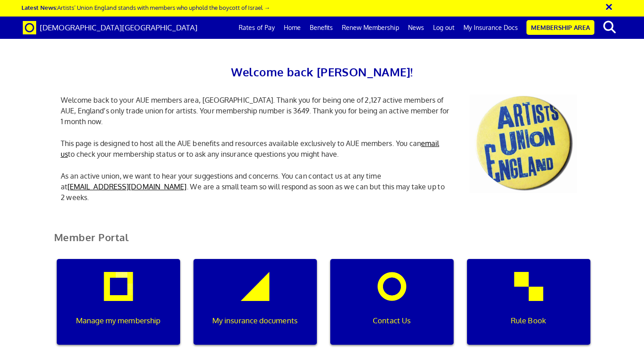  I want to click on p: My insurance documents, so click(255, 321).